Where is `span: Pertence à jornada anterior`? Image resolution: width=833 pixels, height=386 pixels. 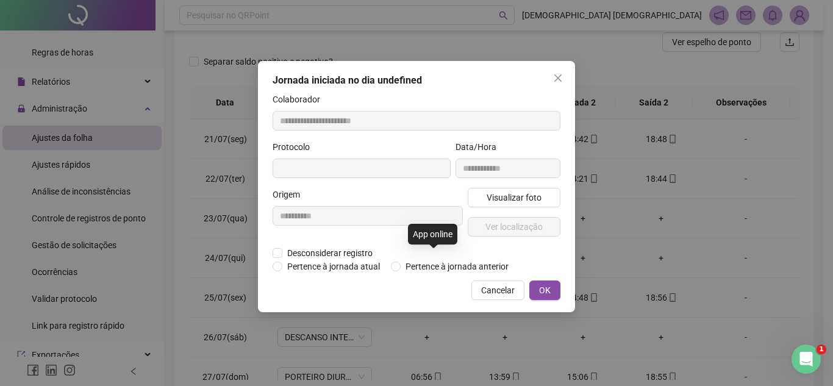
span: Pertence à jornada anterior is located at coordinates (457, 266).